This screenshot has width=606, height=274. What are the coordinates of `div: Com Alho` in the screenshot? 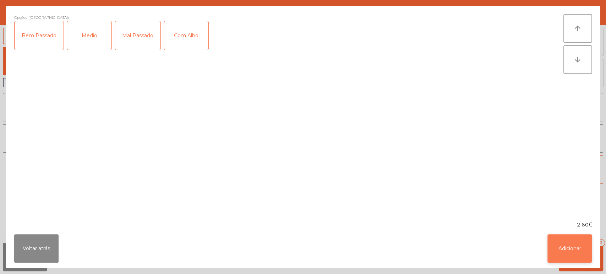 It's located at (186, 36).